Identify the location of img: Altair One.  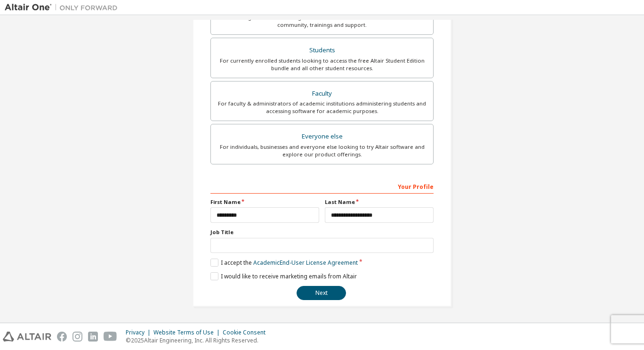
(64, 8).